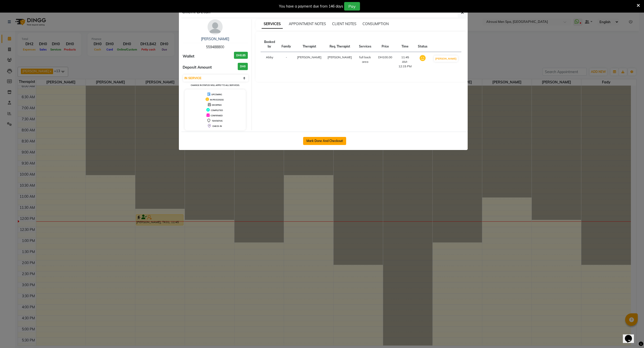 The width and height of the screenshot is (644, 348). Describe the element at coordinates (215, 47) in the screenshot. I see `span: 559488800` at that location.